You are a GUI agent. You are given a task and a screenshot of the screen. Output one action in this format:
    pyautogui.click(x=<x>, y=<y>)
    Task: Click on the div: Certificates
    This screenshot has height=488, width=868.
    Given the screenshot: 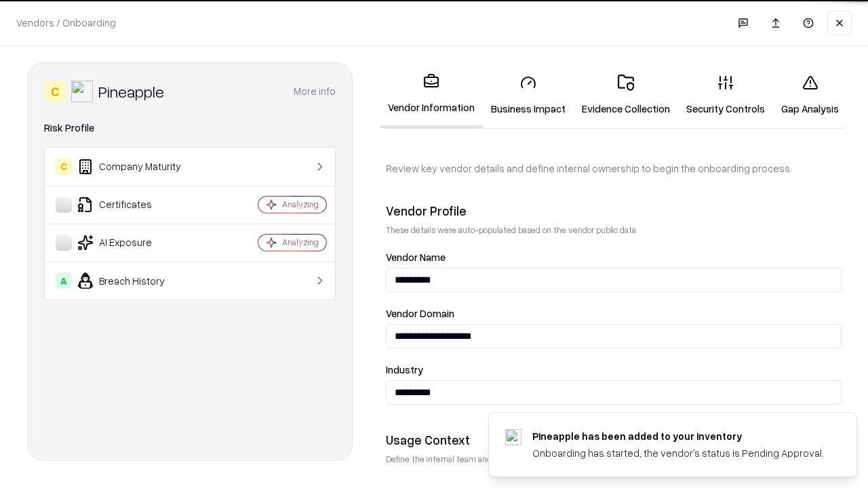 What is the action you would take?
    pyautogui.click(x=136, y=205)
    